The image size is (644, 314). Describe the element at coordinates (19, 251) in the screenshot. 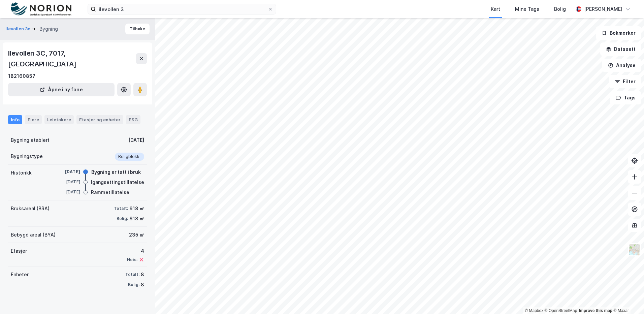

I see `div: Etasjer` at that location.